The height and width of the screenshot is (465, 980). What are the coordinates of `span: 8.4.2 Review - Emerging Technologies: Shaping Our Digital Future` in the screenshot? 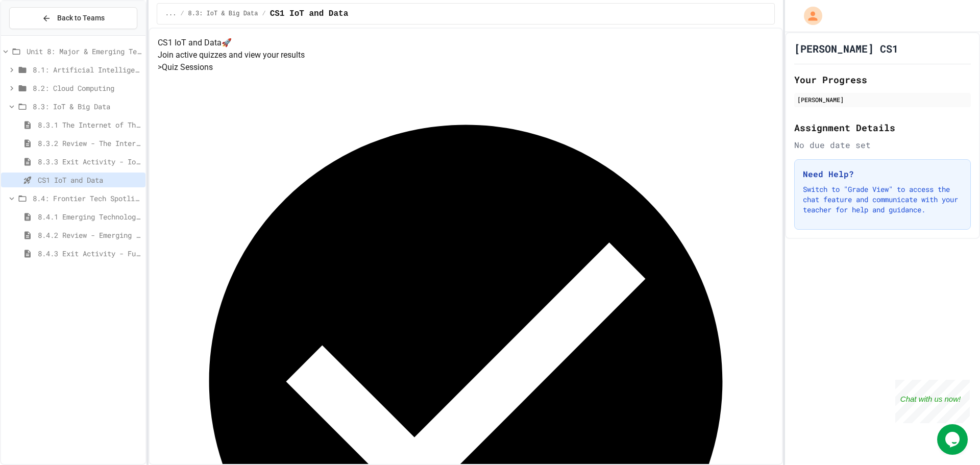 It's located at (89, 235).